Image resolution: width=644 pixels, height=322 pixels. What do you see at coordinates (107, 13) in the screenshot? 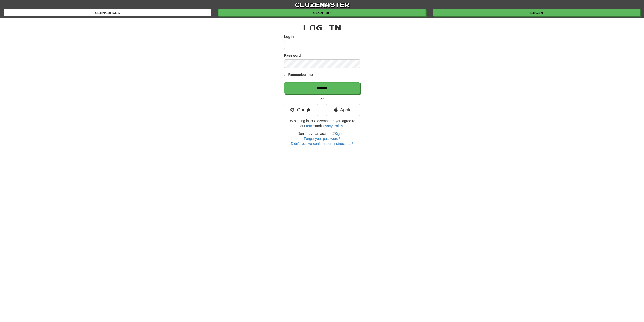
I see `a: Languages` at bounding box center [107, 13].